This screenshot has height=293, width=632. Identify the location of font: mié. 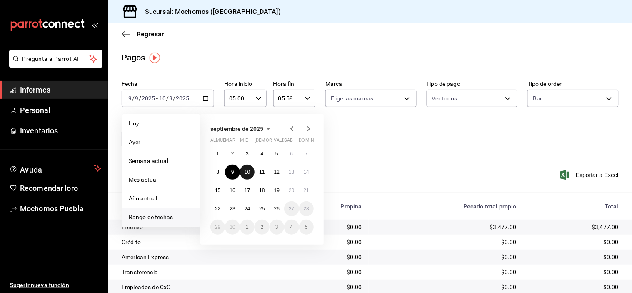
(244, 140).